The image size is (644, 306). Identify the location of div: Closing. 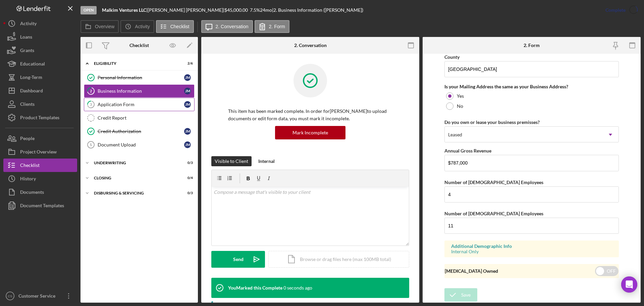
(135, 178).